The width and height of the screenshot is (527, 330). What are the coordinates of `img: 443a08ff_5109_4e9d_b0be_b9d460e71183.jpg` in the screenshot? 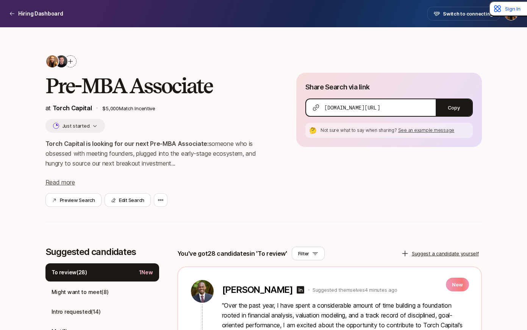 It's located at (61, 61).